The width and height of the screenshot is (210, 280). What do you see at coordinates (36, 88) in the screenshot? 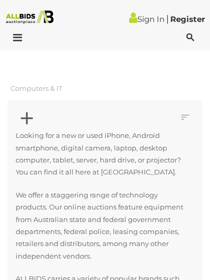
I see `span: Computers & IT` at bounding box center [36, 88].